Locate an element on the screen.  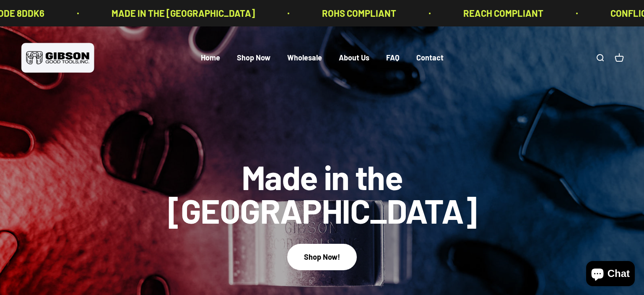
a: Shop Now is located at coordinates (254, 58).